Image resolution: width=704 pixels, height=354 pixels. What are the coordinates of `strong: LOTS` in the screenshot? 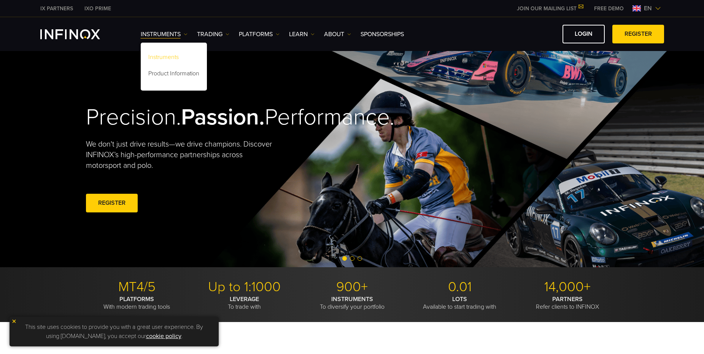 It's located at (460, 299).